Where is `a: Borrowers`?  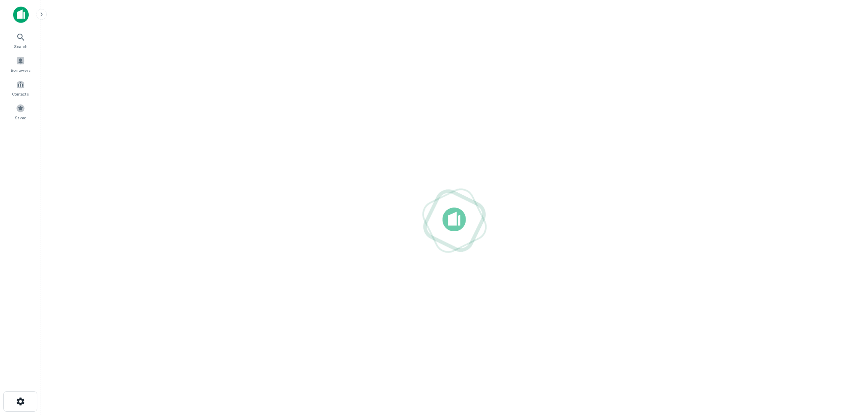 a: Borrowers is located at coordinates (21, 64).